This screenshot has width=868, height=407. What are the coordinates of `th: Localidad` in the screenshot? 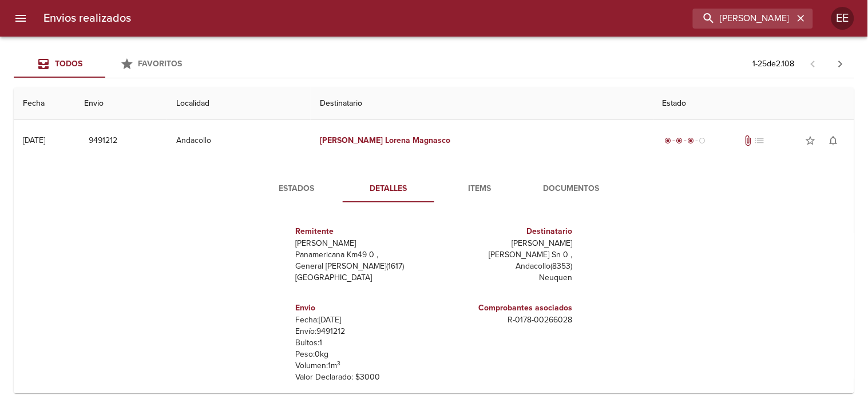 It's located at (238, 103).